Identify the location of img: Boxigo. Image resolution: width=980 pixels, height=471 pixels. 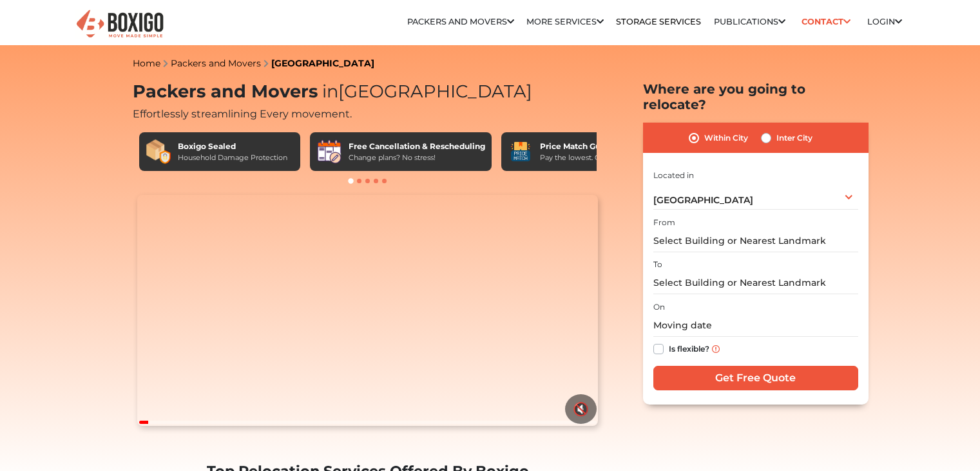
(119, 24).